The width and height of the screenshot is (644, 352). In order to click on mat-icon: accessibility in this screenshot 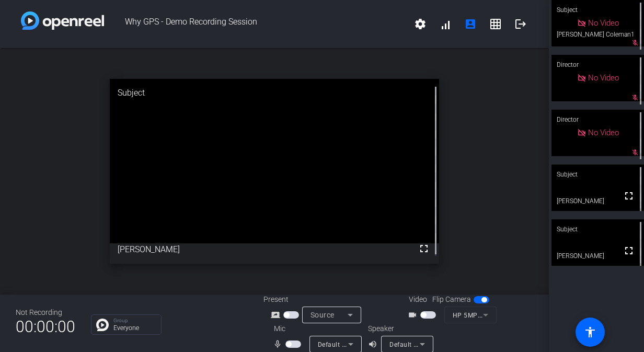, I will do `click(590, 333)`.